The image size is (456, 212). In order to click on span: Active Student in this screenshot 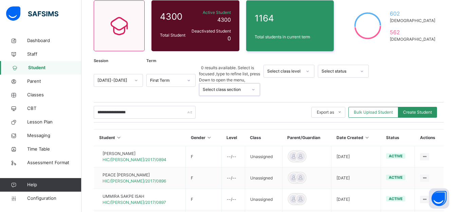, I will do `click(211, 13)`.